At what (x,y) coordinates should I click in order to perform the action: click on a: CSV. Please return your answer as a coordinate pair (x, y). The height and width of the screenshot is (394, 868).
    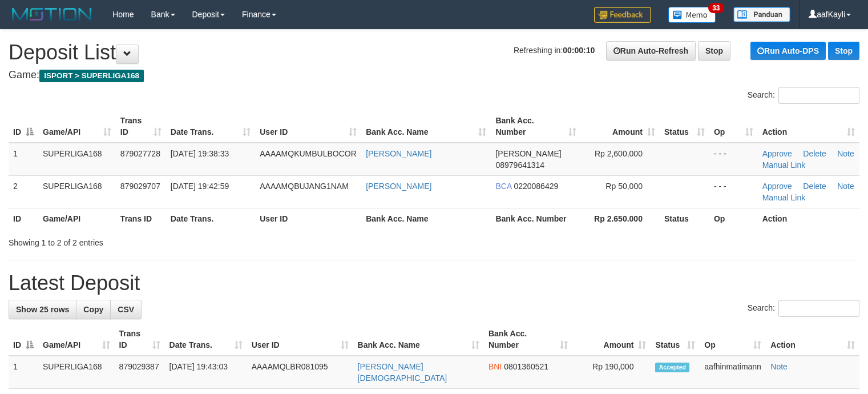
    Looking at the image, I should click on (126, 310).